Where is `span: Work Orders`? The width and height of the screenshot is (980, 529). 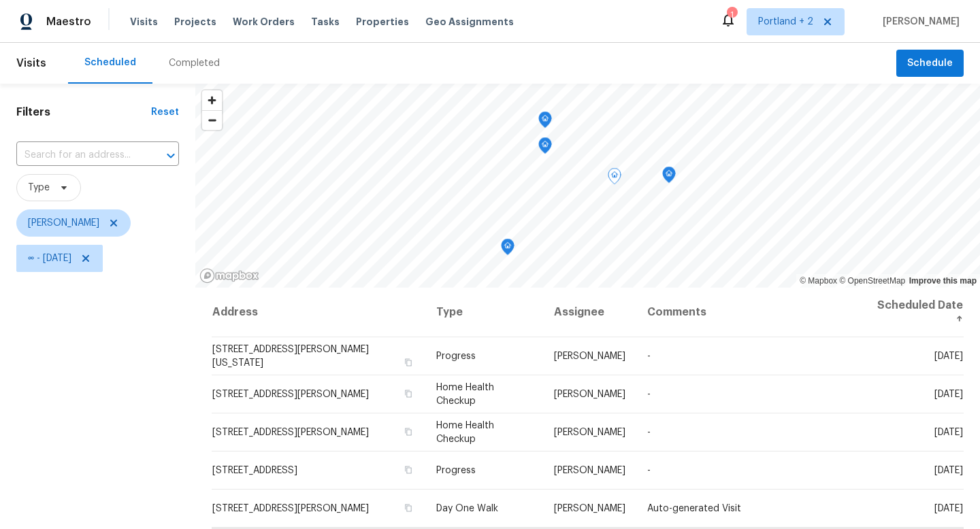 span: Work Orders is located at coordinates (264, 21).